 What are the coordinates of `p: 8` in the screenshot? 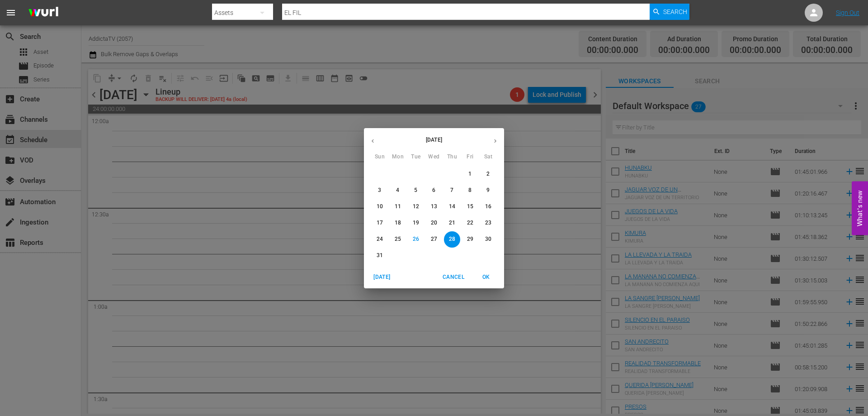 It's located at (470, 190).